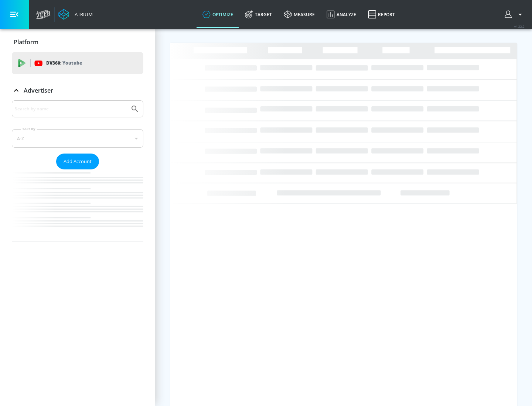 This screenshot has height=406, width=532. I want to click on div: Platform, so click(78, 42).